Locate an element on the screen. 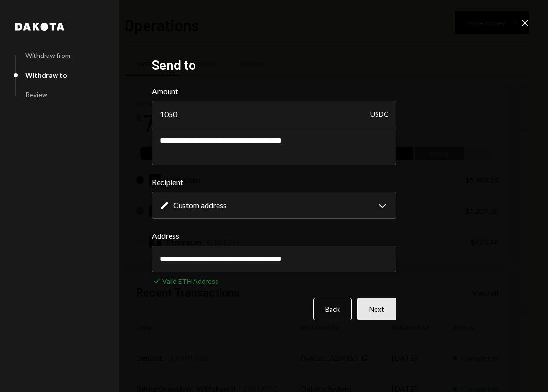 This screenshot has height=392, width=548. label: Address is located at coordinates (274, 236).